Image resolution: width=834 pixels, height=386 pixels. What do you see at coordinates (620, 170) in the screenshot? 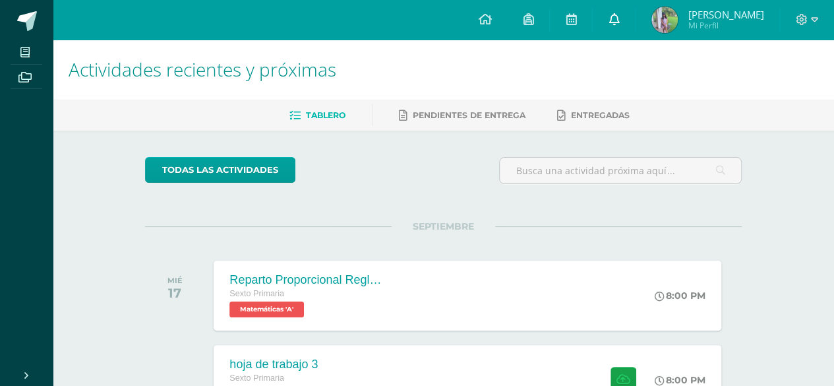
I see `input: Busca una actividad próxima aquí...` at bounding box center [620, 170].